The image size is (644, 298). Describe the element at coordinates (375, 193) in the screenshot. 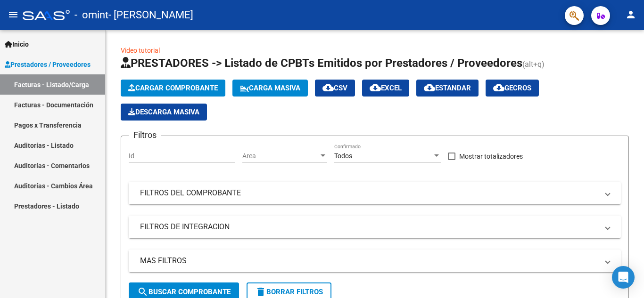

I see `mat-expansion-panel-header: FILTROS DEL COMPROBANTE` at that location.